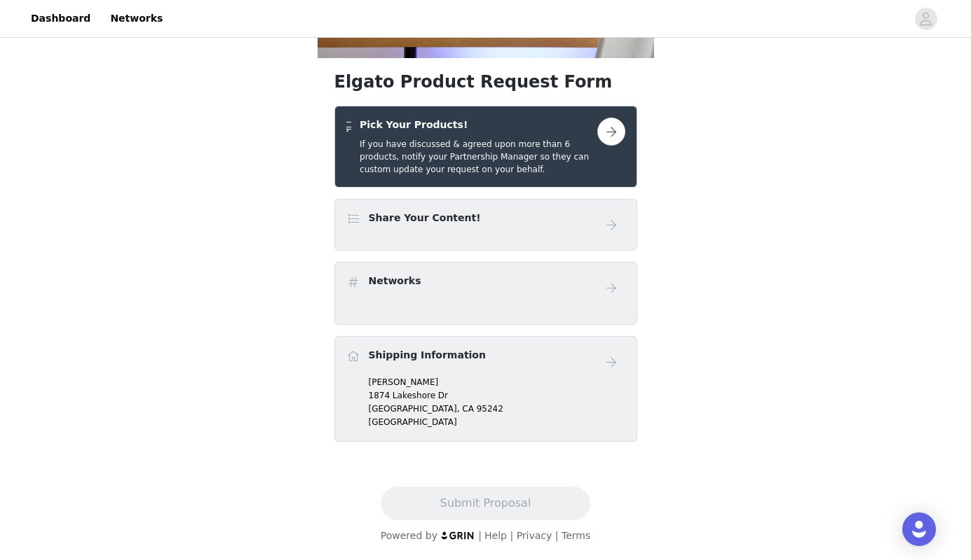  Describe the element at coordinates (496, 536) in the screenshot. I see `a: Help` at that location.